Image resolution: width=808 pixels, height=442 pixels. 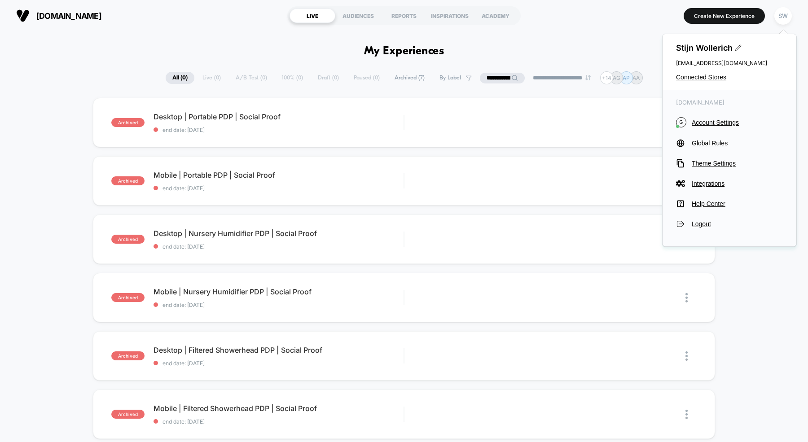 I want to click on div: + 14, so click(x=607, y=78).